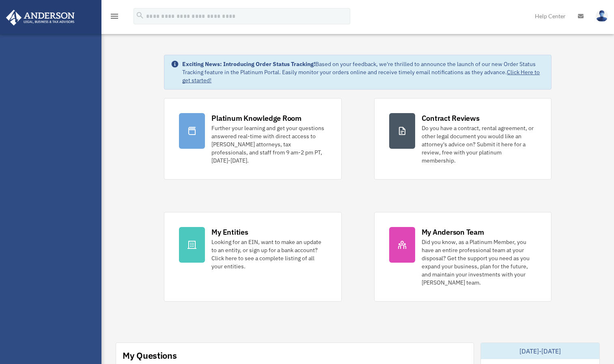 The image size is (614, 364). What do you see at coordinates (252, 256) in the screenshot?
I see `a: My Entities Looking for an EIN, want to make an update to an entity, or sign up for a bank accoun...` at bounding box center [252, 256].